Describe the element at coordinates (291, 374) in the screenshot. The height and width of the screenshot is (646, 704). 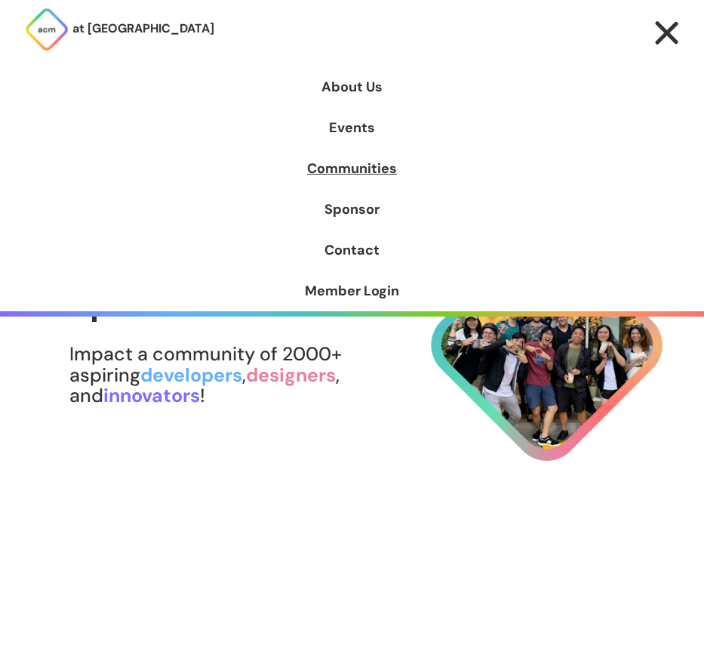
I see `span: designers` at that location.